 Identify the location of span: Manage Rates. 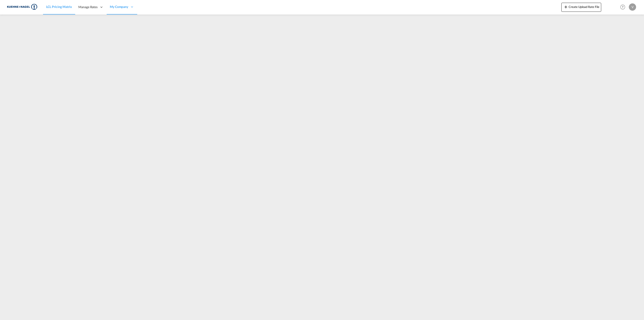
(88, 7).